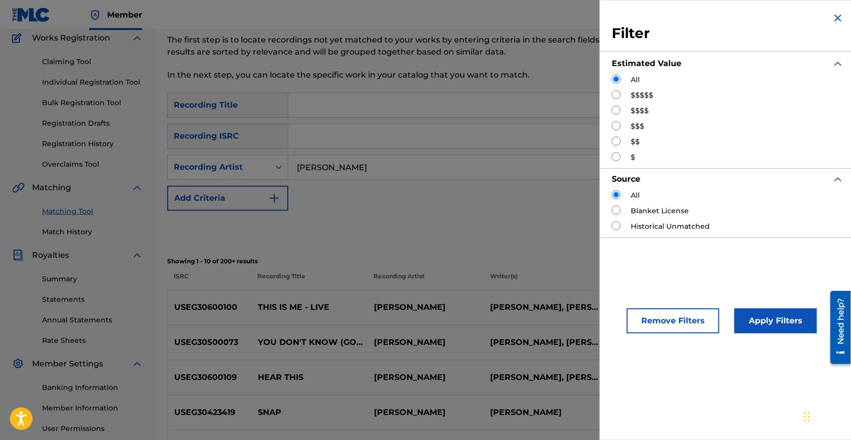 The image size is (851, 440). Describe the element at coordinates (807, 417) in the screenshot. I see `div: Drag` at that location.